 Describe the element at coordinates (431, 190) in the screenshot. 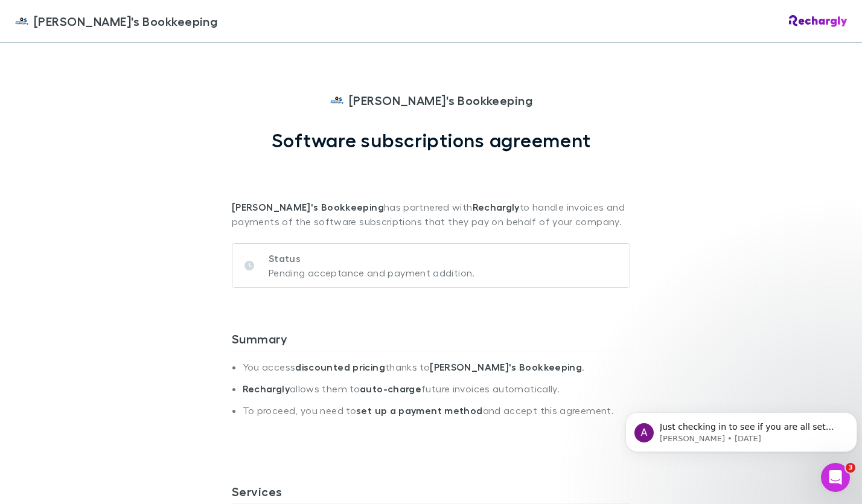

I see `p: has partnered with to handle invoices and payments of the software subscriptions that they pay on...` at that location.